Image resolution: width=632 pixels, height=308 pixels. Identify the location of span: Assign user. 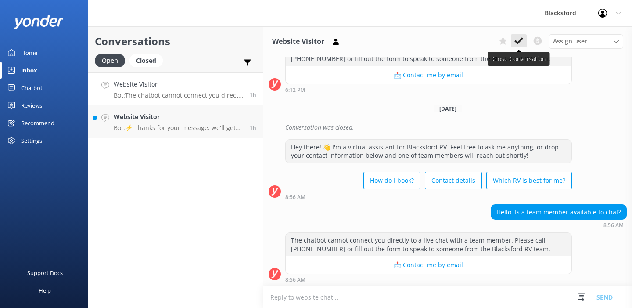
(570, 41).